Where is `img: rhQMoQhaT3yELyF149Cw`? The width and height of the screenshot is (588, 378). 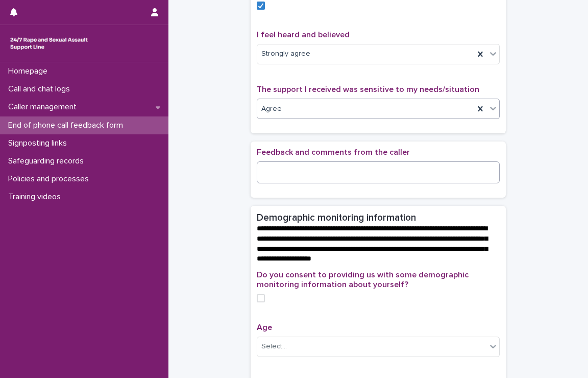 img: rhQMoQhaT3yELyF149Cw is located at coordinates (49, 44).